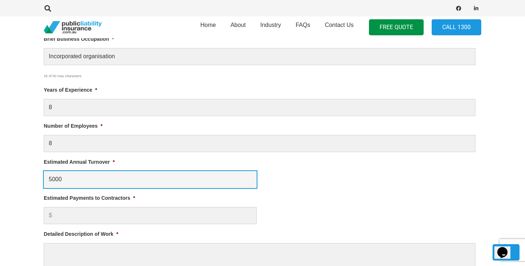 The image size is (525, 266). Describe the element at coordinates (79, 39) in the screenshot. I see `label: Brief Business Occupation` at that location.